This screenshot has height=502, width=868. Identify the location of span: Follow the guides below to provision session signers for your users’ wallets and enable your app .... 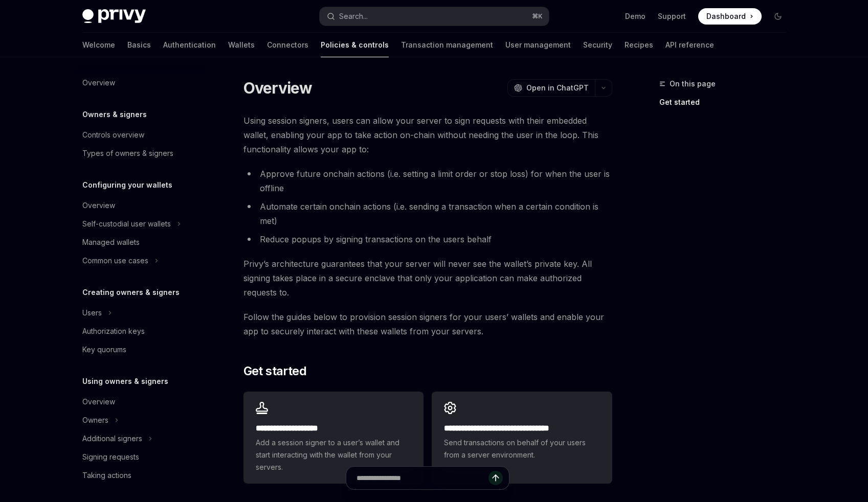
(427, 324).